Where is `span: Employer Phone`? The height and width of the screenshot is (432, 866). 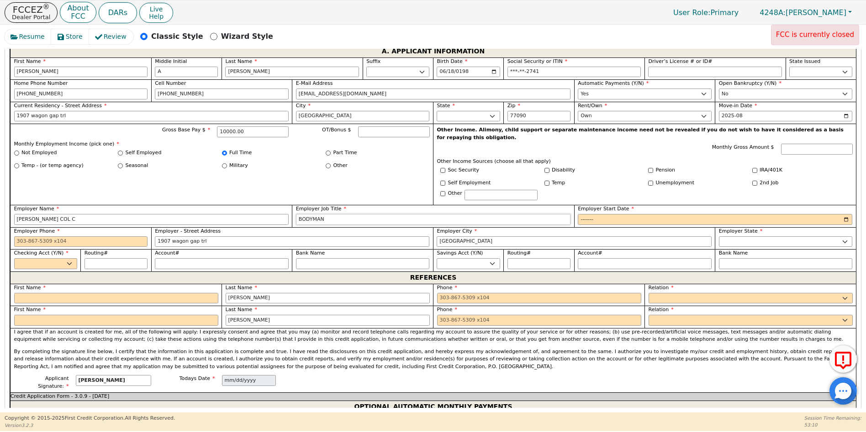 span: Employer Phone is located at coordinates (37, 231).